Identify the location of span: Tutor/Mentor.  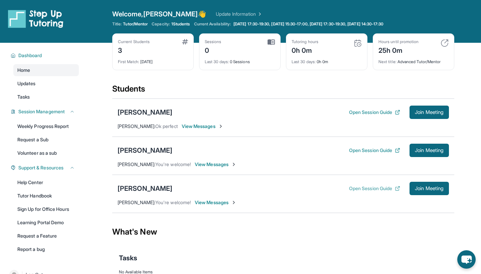
(135, 24).